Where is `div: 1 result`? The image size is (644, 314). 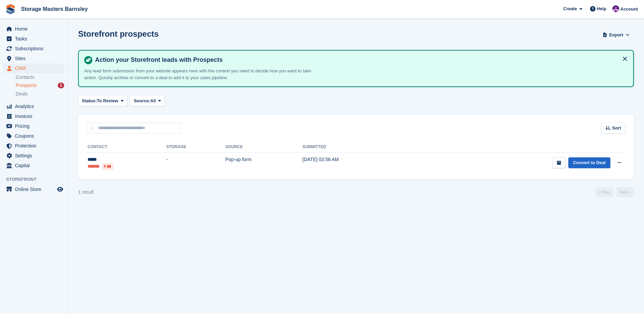
div: 1 result is located at coordinates (86, 192).